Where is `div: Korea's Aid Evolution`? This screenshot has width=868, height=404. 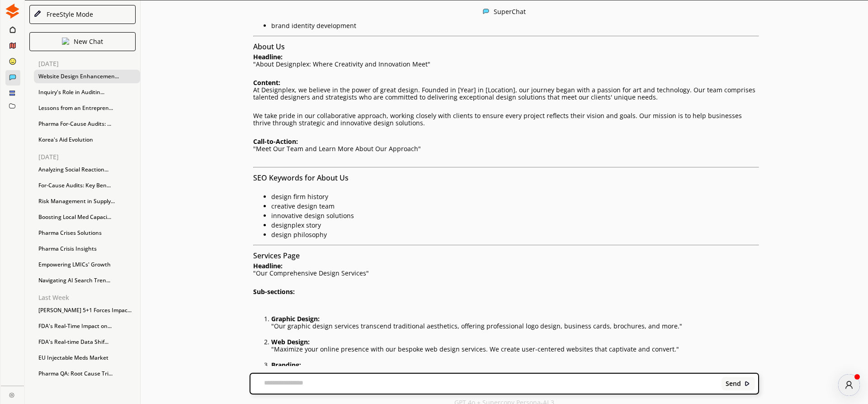 div: Korea's Aid Evolution is located at coordinates (87, 140).